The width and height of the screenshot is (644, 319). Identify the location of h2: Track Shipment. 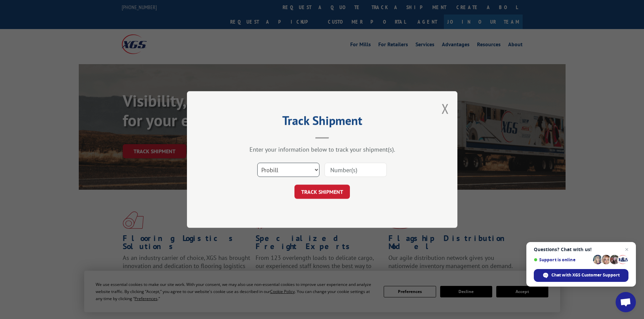
(322, 123).